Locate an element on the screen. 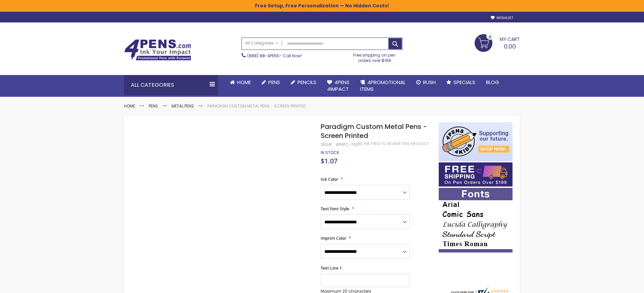  a: 0.00 0 is located at coordinates (497, 43).